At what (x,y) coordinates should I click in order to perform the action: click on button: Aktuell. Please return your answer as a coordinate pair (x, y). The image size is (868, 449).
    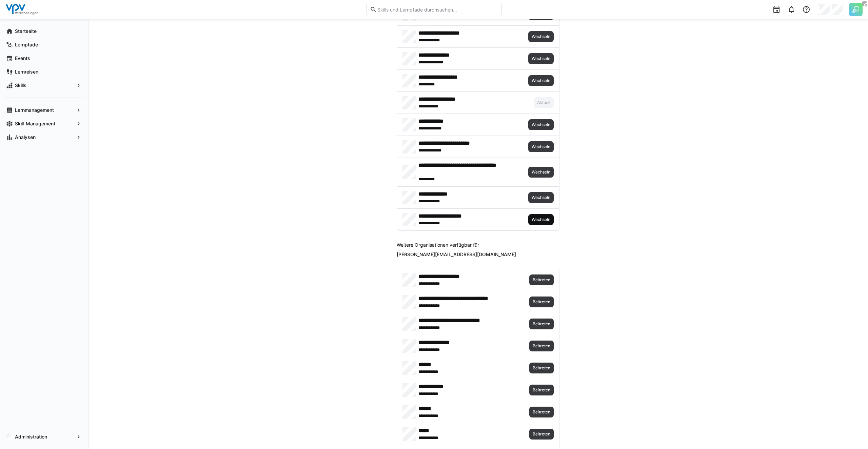
    Looking at the image, I should click on (543, 103).